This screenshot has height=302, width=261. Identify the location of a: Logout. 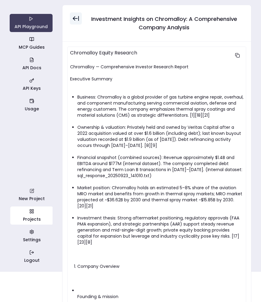
(32, 256).